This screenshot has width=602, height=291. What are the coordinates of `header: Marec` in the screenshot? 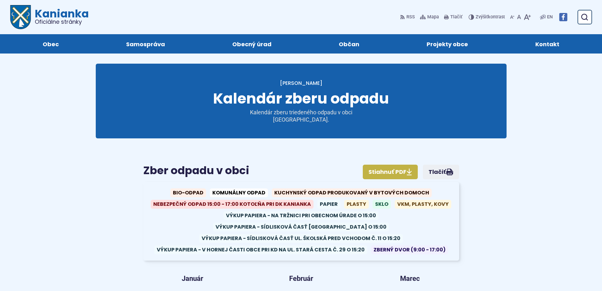 It's located at (410, 278).